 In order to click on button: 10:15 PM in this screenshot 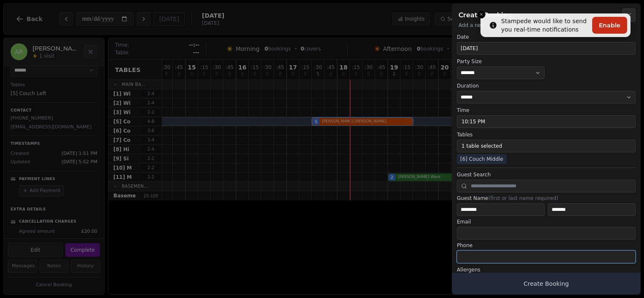, I will do `click(546, 121)`.